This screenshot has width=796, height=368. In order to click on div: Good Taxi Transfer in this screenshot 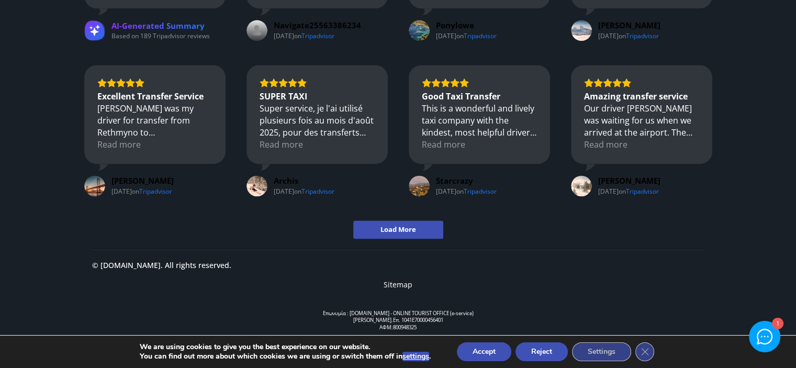, I will do `click(479, 96)`.